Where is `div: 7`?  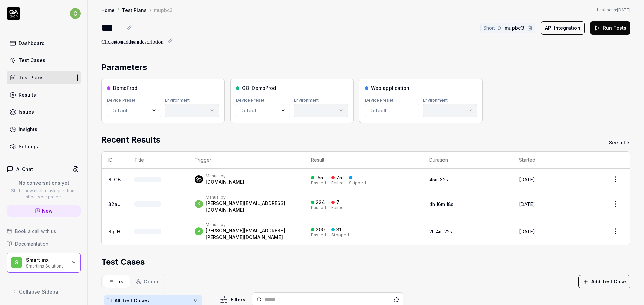
div: 7 is located at coordinates (337, 202).